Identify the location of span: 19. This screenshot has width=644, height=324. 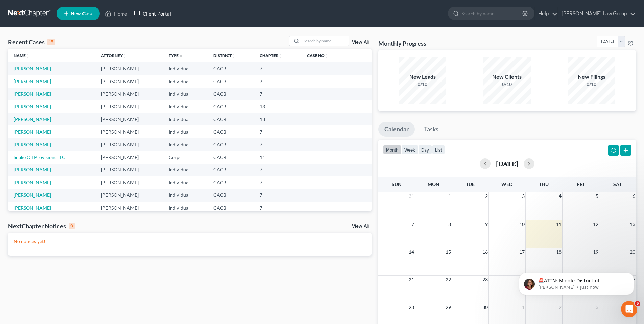
(596, 252).